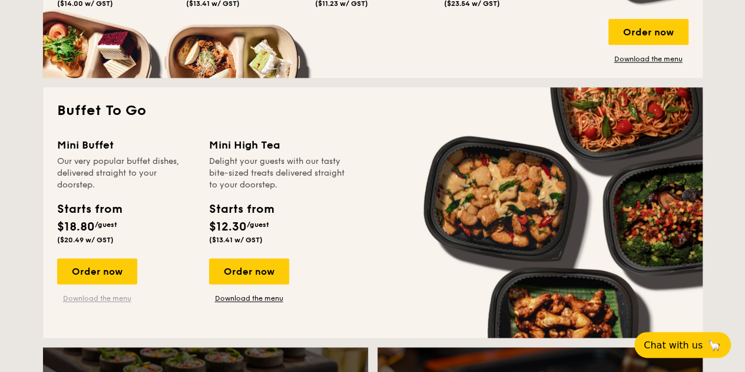  What do you see at coordinates (76, 227) in the screenshot?
I see `span: $18.80` at bounding box center [76, 227].